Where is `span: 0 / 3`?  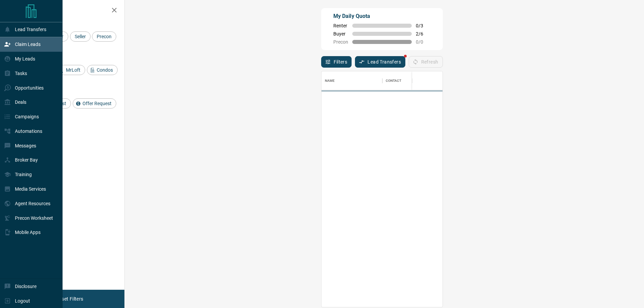 span: 0 / 3 is located at coordinates (424, 26).